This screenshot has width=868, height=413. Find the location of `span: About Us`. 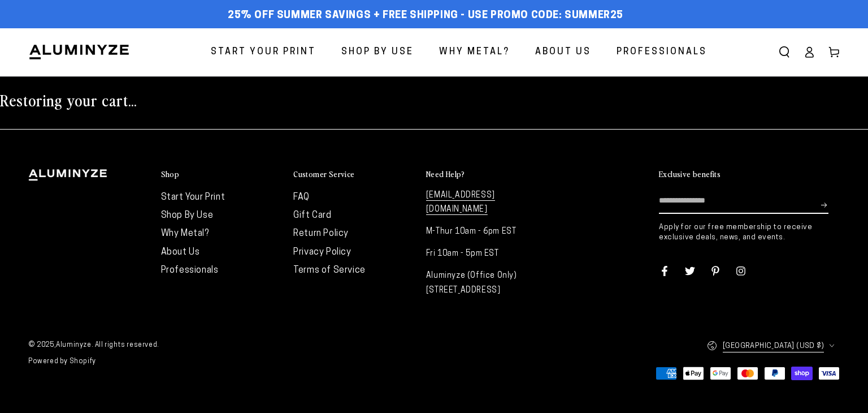

span: About Us is located at coordinates (563, 52).